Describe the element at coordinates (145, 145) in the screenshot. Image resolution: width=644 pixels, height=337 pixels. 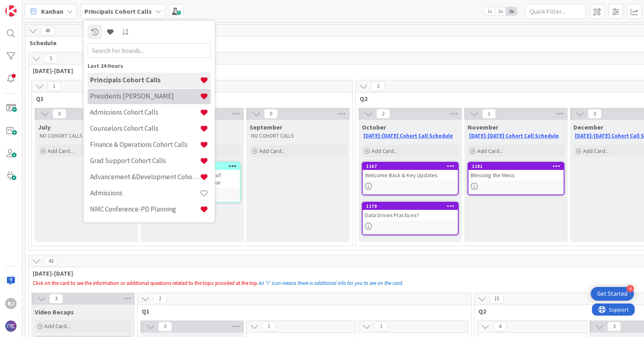
I see `h4: Finance & Operations Cohort Calls` at that location.